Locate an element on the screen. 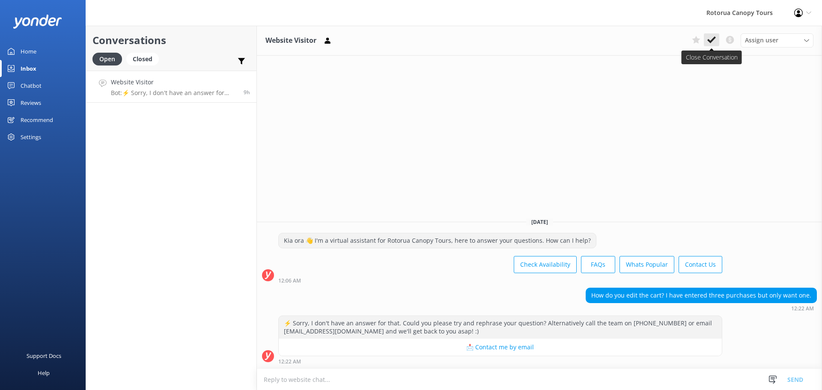 This screenshot has height=390, width=822. h3: Website Visitor is located at coordinates (291, 41).